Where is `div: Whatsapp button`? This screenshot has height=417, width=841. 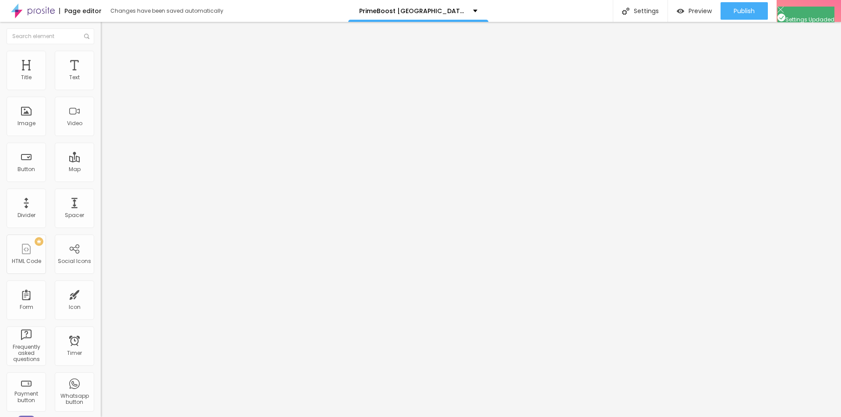
div: Whatsapp button is located at coordinates (74, 399).